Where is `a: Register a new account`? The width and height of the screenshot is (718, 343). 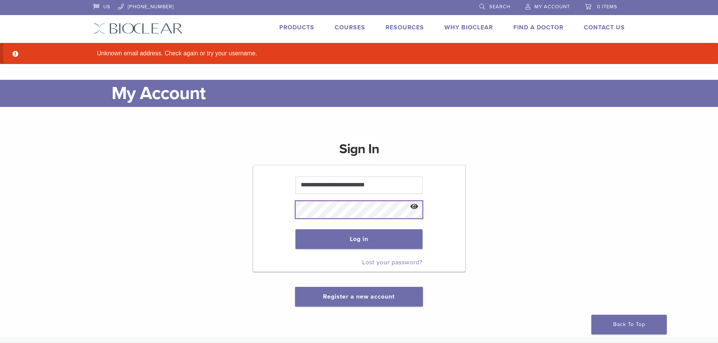
a: Register a new account is located at coordinates (359, 297).